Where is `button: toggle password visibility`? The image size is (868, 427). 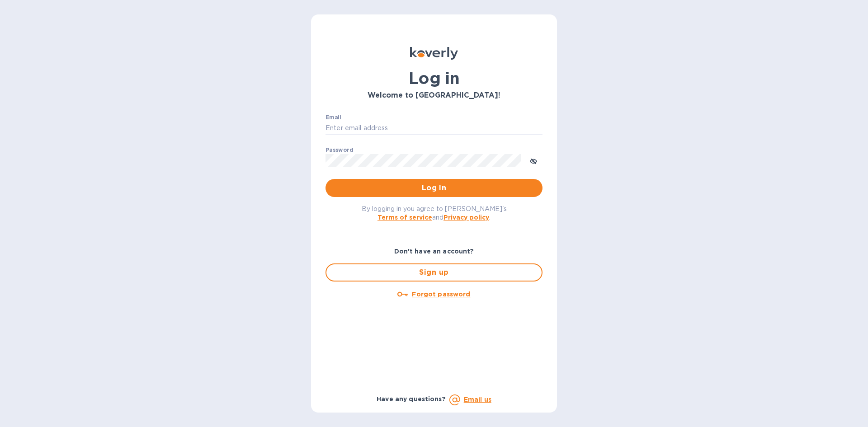
button: toggle password visibility is located at coordinates (533, 161).